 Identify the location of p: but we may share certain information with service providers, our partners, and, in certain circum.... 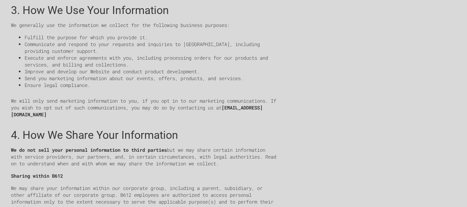
(144, 157).